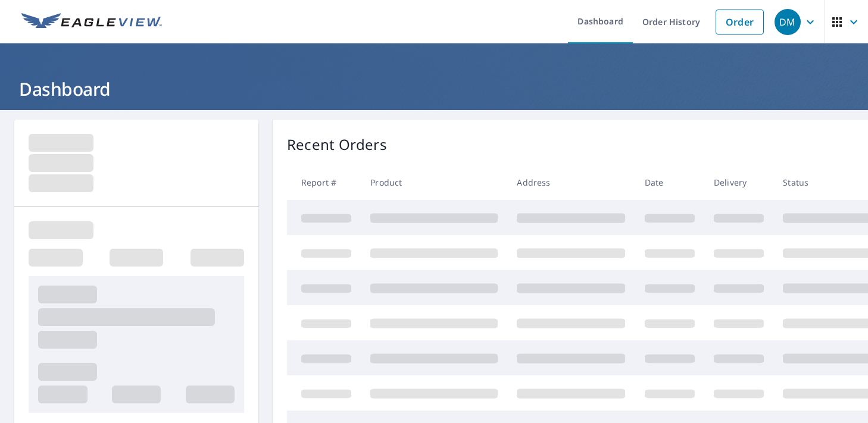 This screenshot has height=423, width=868. Describe the element at coordinates (740, 22) in the screenshot. I see `a: Order` at that location.